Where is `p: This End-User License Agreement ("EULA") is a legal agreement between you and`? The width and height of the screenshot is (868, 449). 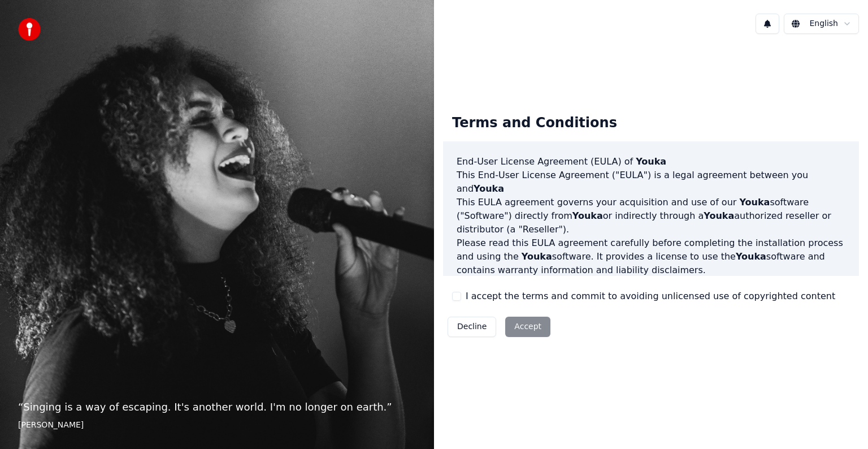
p: This End-User License Agreement ("EULA") is a legal agreement between you and is located at coordinates (651, 182).